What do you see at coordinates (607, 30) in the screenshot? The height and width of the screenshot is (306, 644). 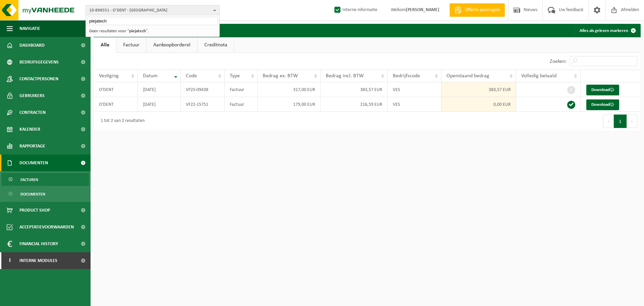 I see `button: Alles als gelezen markeren` at bounding box center [607, 30].